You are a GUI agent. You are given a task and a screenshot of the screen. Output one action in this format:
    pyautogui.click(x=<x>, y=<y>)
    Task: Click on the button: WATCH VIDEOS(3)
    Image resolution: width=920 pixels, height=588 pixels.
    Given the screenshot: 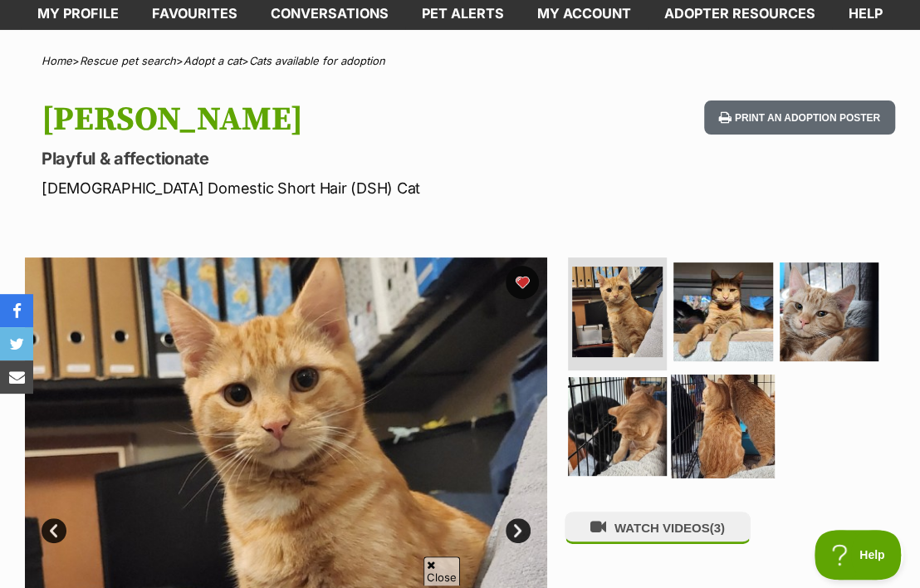 What is the action you would take?
    pyautogui.click(x=658, y=527)
    